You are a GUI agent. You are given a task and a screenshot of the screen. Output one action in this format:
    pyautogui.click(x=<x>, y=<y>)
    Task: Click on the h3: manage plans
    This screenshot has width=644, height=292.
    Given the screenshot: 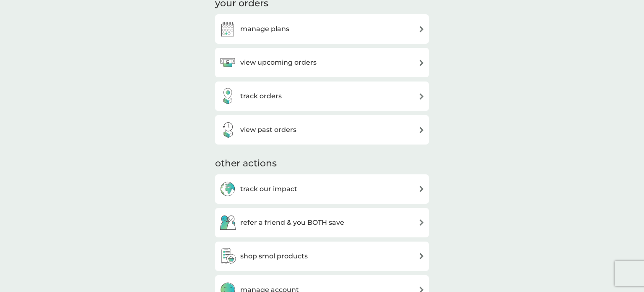 What is the action you would take?
    pyautogui.click(x=264, y=29)
    